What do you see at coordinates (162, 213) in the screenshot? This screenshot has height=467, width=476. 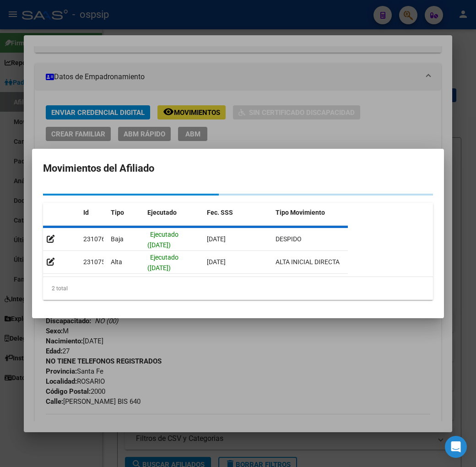 I see `span: Ejecutado` at bounding box center [162, 213].